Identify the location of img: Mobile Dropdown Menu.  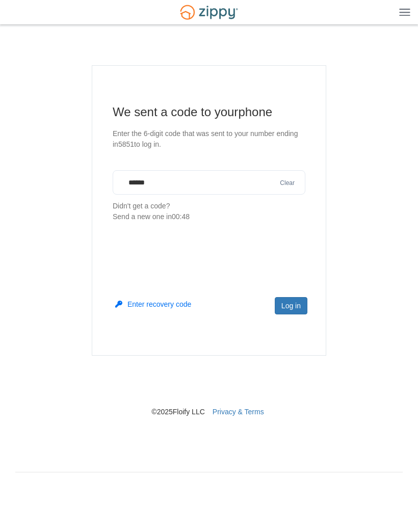
(404, 12).